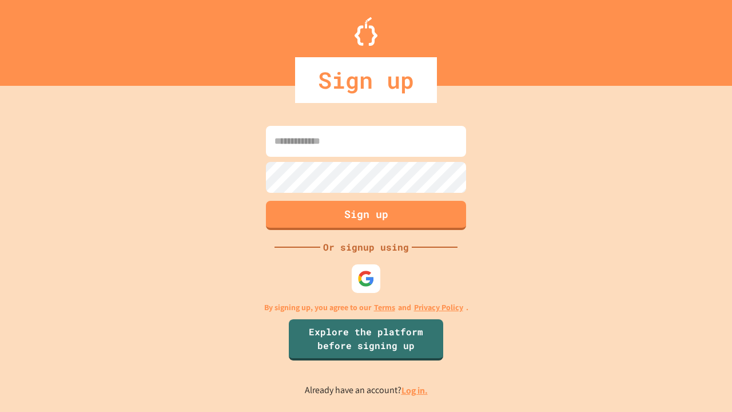 The height and width of the screenshot is (412, 732). I want to click on div: Sign up, so click(366, 80).